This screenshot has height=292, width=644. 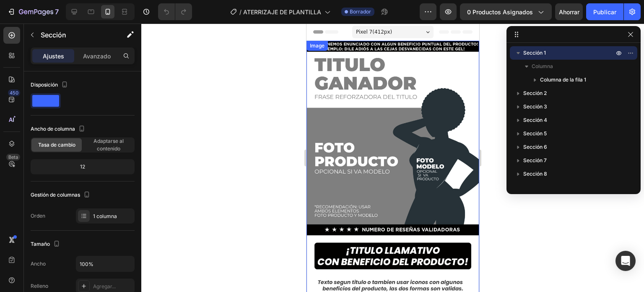 I want to click on font: 0 productos asignados, so click(x=500, y=12).